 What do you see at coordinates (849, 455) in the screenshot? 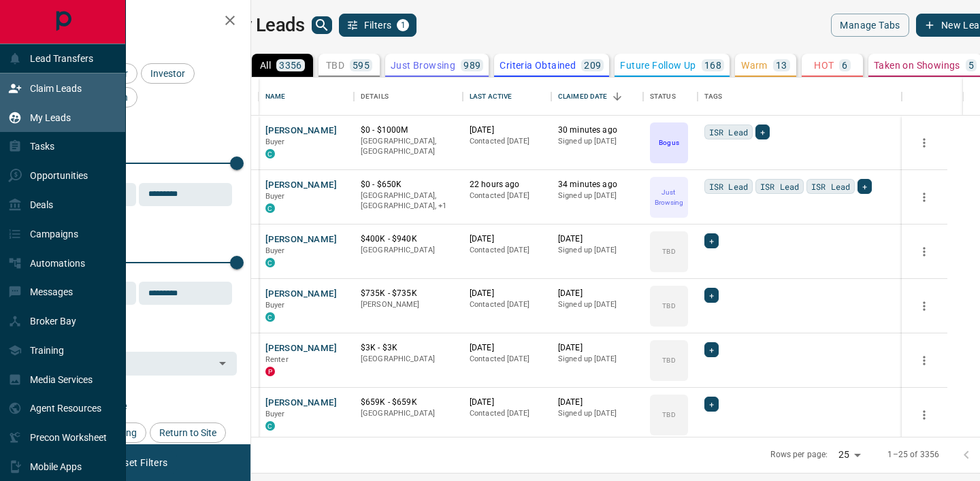
I see `div: 25` at bounding box center [849, 455].